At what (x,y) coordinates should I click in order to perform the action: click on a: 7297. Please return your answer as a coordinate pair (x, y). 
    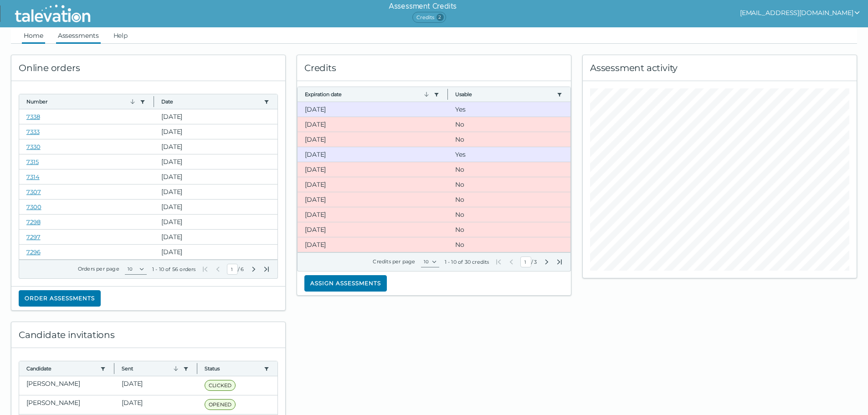
    Looking at the image, I should click on (33, 237).